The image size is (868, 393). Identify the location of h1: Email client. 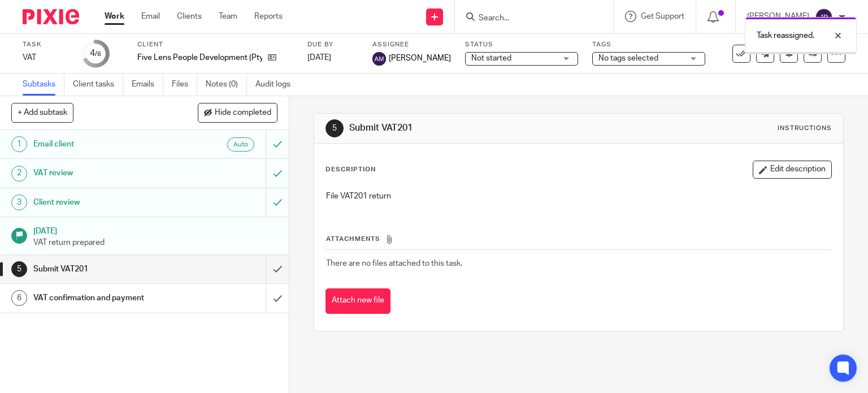
(107, 144).